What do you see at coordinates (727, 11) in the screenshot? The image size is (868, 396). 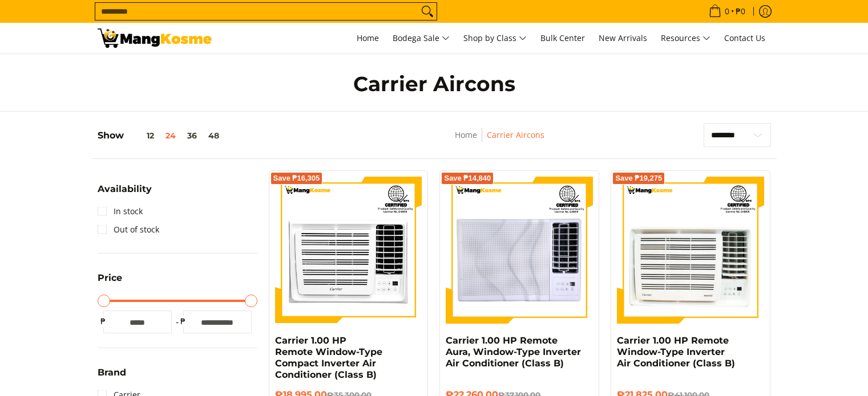 I see `span: 0` at bounding box center [727, 11].